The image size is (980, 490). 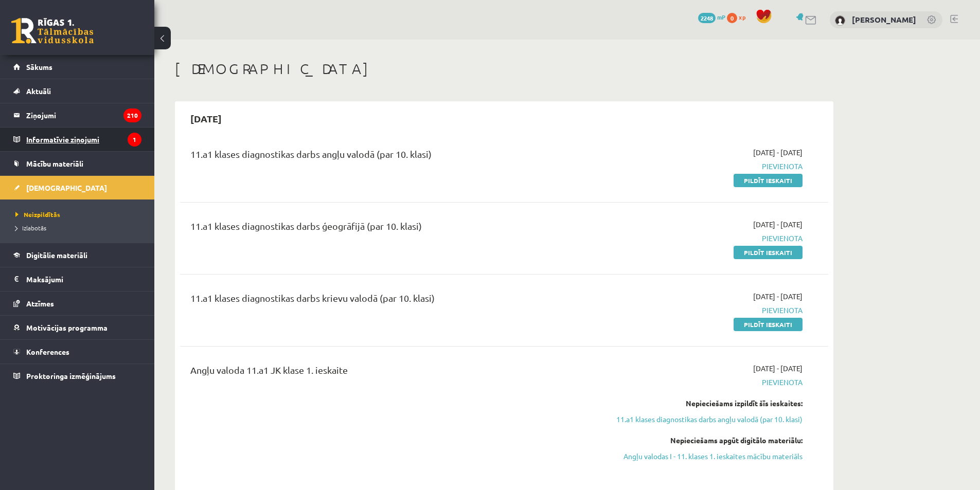 What do you see at coordinates (840, 20) in the screenshot?
I see `img: Amirs Ignatjevs` at bounding box center [840, 20].